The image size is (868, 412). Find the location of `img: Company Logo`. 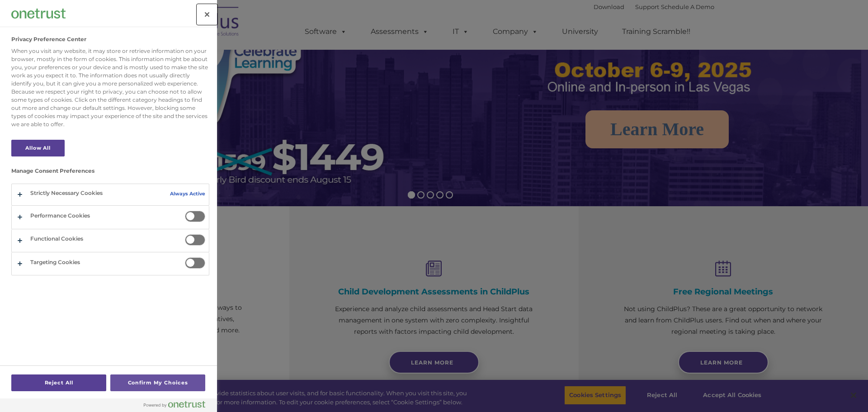

img: Company Logo is located at coordinates (39, 13).